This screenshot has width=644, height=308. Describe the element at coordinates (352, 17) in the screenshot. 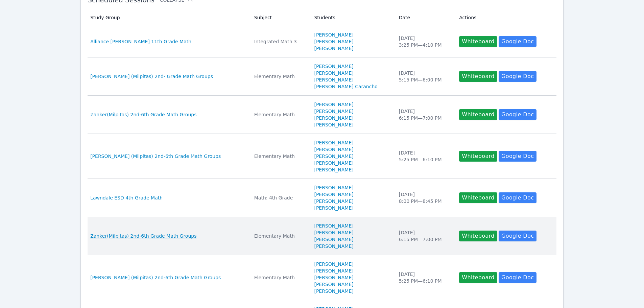

I see `th: Students` at that location.